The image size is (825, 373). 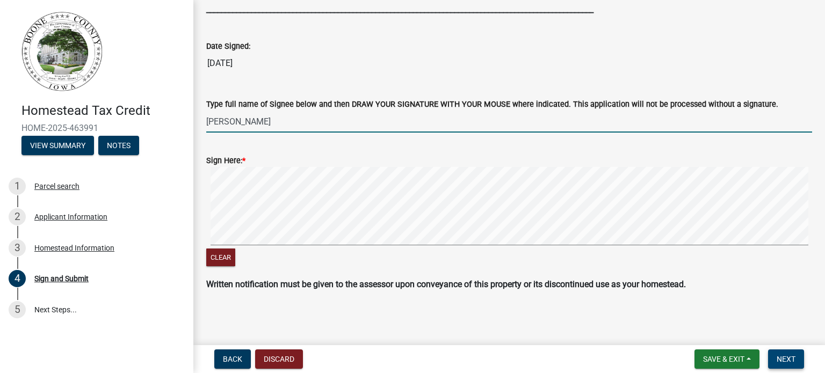 What do you see at coordinates (446, 284) in the screenshot?
I see `strong: Written notification must be given to the assessor upon conveyance of this property or its discon...` at bounding box center [446, 284].